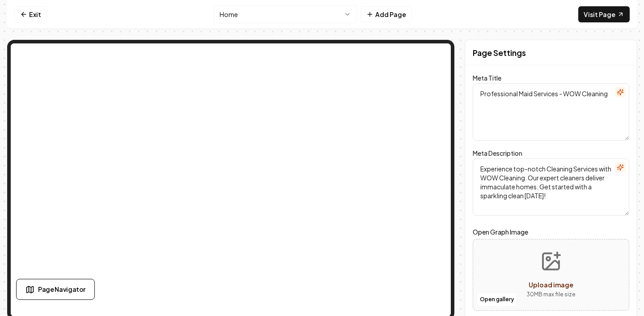  I want to click on a: Visit Page, so click(604, 15).